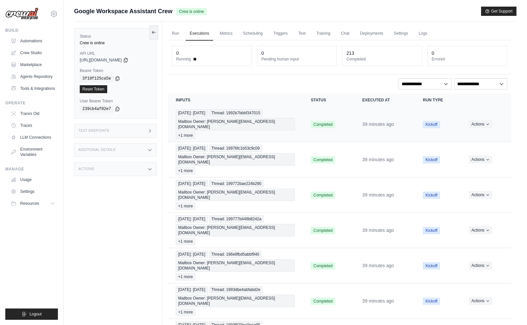  I want to click on th: Status, so click(328, 100).